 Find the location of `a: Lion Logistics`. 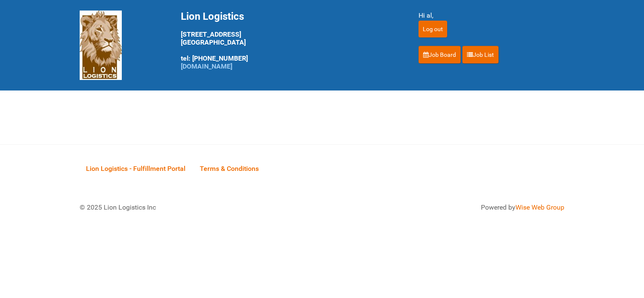

a: Lion Logistics is located at coordinates (101, 45).